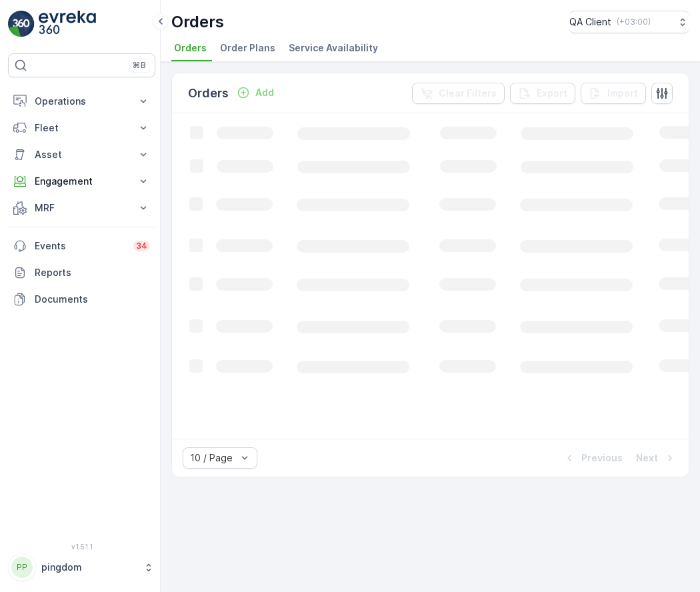 Image resolution: width=700 pixels, height=592 pixels. Describe the element at coordinates (590, 22) in the screenshot. I see `p: QA Client` at that location.